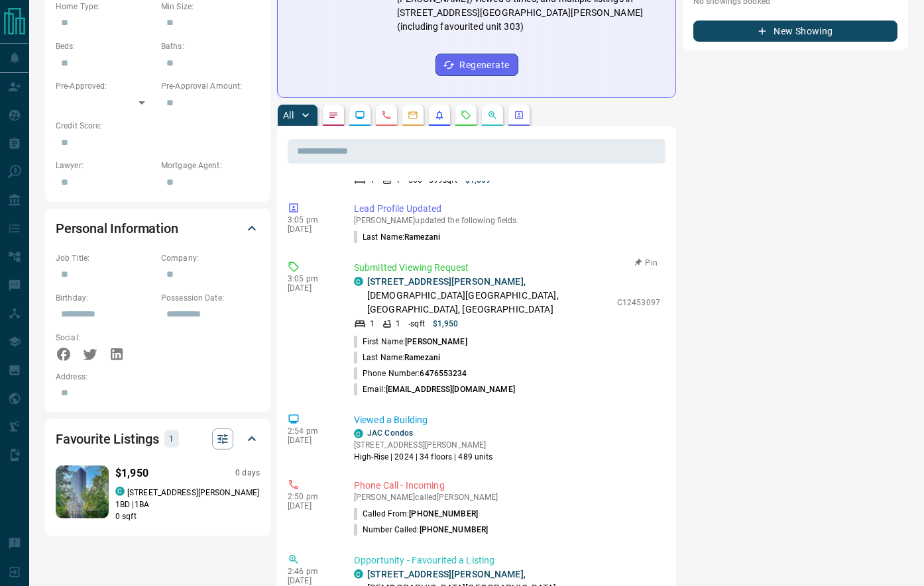 The width and height of the screenshot is (924, 586). Describe the element at coordinates (210, 46) in the screenshot. I see `p: Baths:` at that location.